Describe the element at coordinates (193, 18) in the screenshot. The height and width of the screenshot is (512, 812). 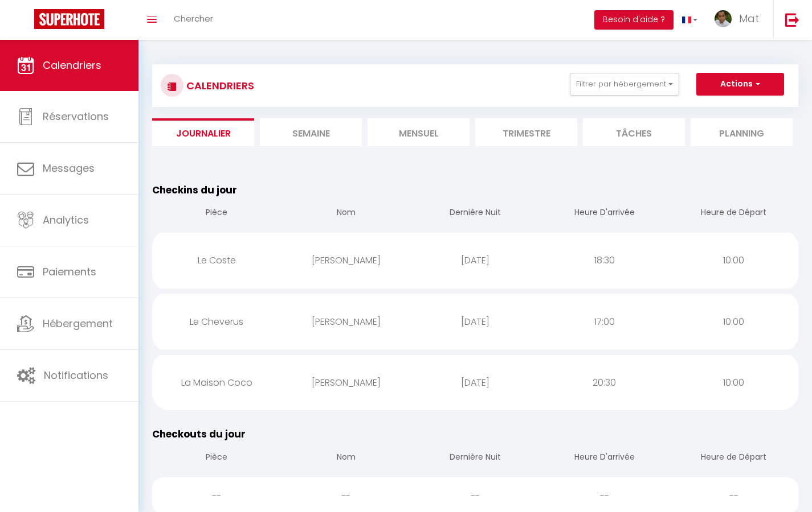
I see `span: Chercher` at that location.